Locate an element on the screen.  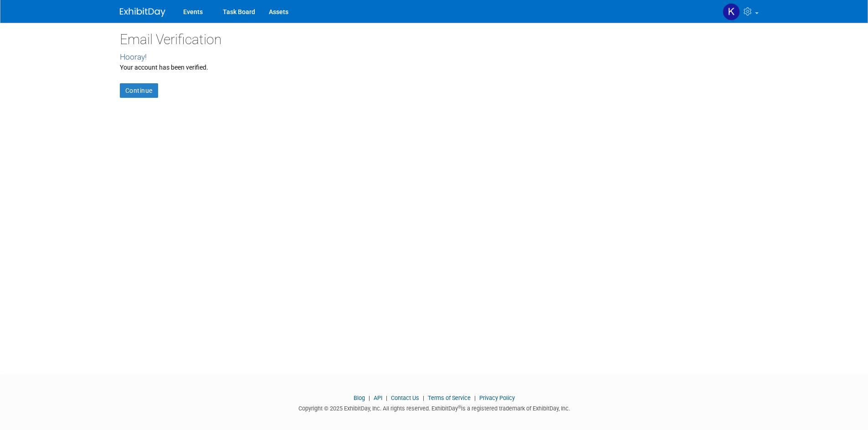
a: API is located at coordinates (377, 398).